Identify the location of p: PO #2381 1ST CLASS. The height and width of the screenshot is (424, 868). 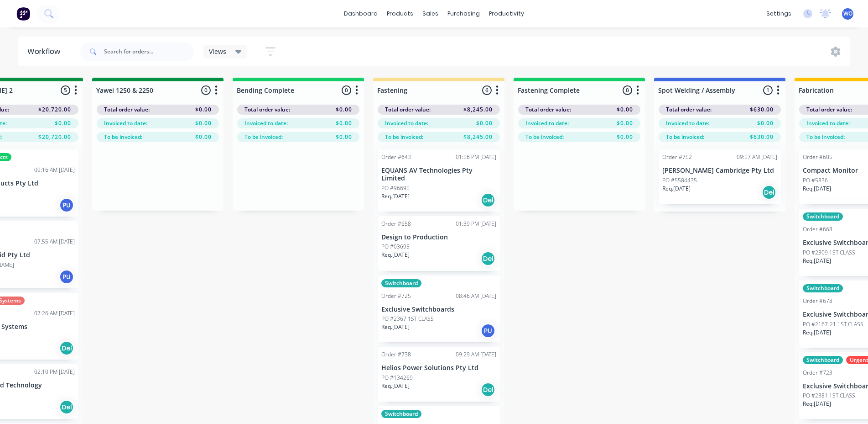
(829, 396).